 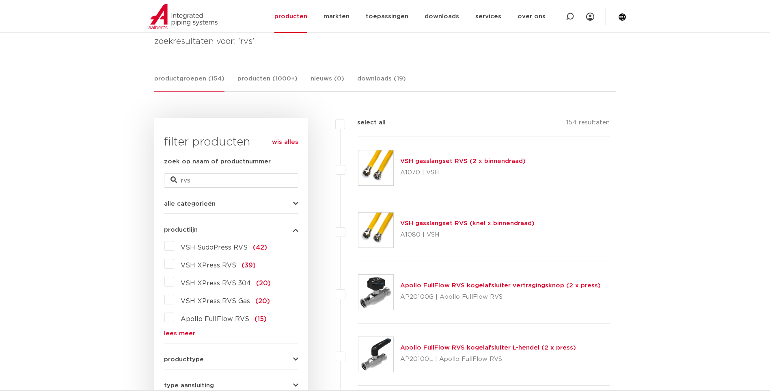 What do you see at coordinates (214, 247) in the screenshot?
I see `span: VSH SudoPress RVS` at bounding box center [214, 247].